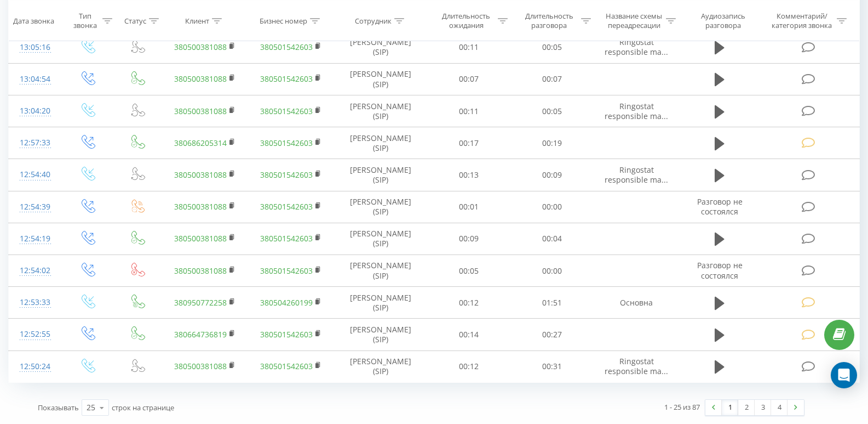  I want to click on a: 1, so click(730, 407).